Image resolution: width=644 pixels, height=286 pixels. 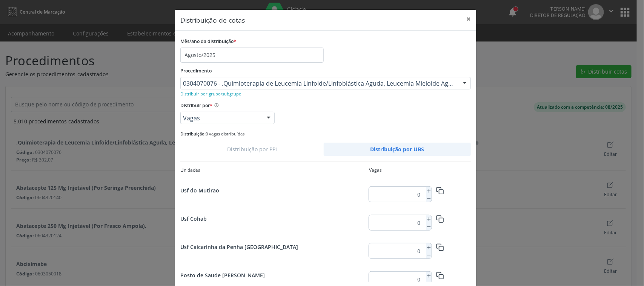 What do you see at coordinates (468, 19) in the screenshot?
I see `button: Close` at bounding box center [468, 19].